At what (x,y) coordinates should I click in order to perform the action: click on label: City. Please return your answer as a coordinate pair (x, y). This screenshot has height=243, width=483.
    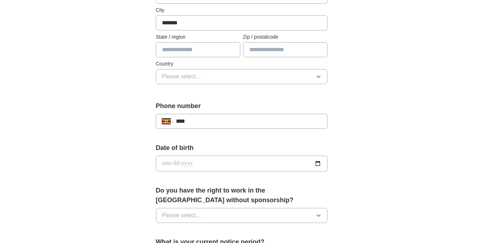
    Looking at the image, I should click on (242, 10).